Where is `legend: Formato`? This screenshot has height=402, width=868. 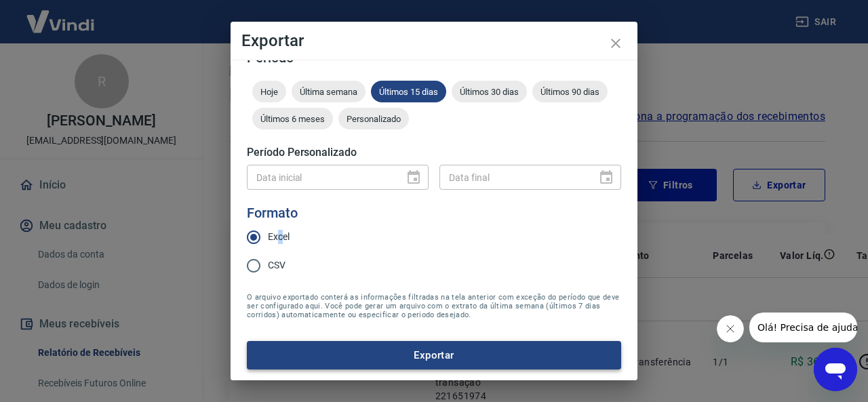 legend: Formato is located at coordinates (272, 213).